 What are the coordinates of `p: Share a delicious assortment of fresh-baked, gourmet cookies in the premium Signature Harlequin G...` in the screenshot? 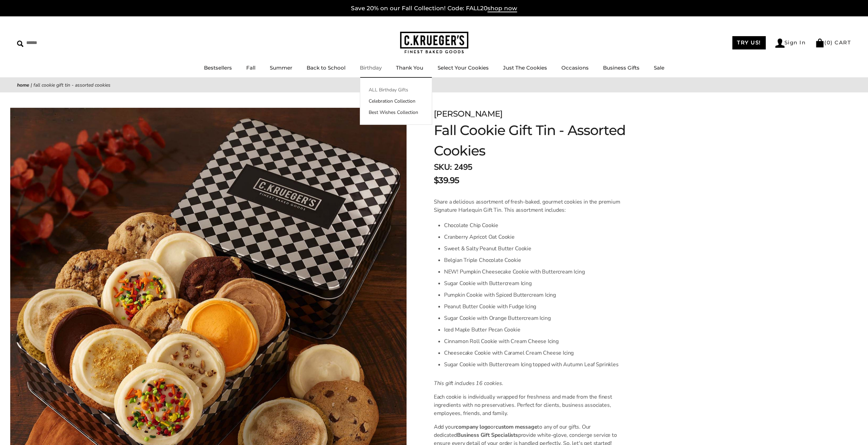 It's located at (527, 206).